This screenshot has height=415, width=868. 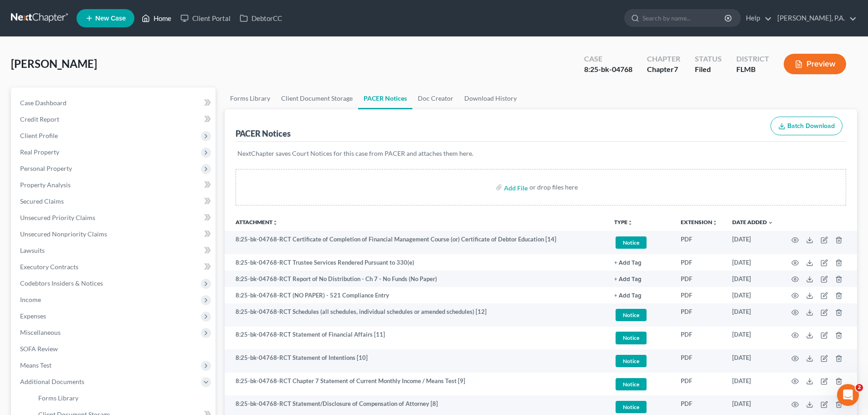 I want to click on td: 8:25-bk-04768-RCT Schedules (all schedules, individual schedules or amended schedules) [12], so click(x=416, y=315).